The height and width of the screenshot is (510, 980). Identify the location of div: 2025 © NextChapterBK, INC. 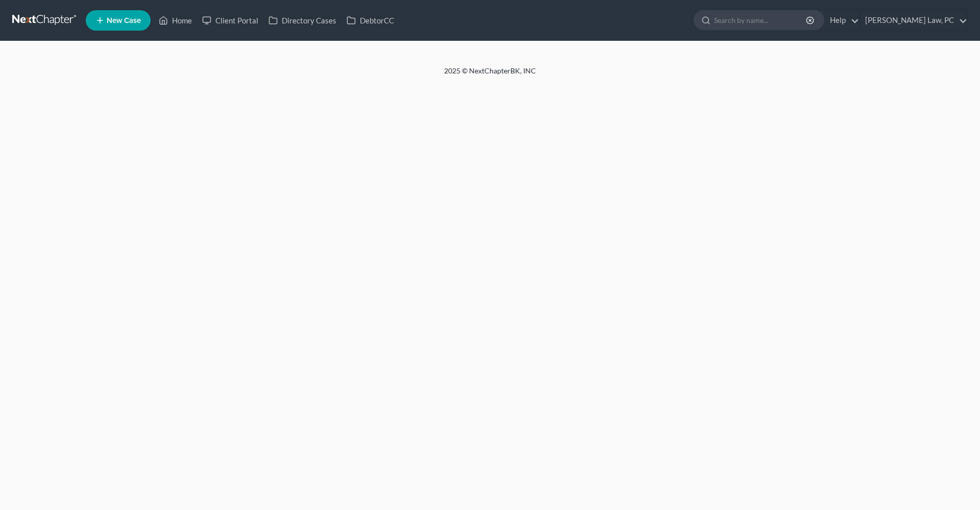
(490, 75).